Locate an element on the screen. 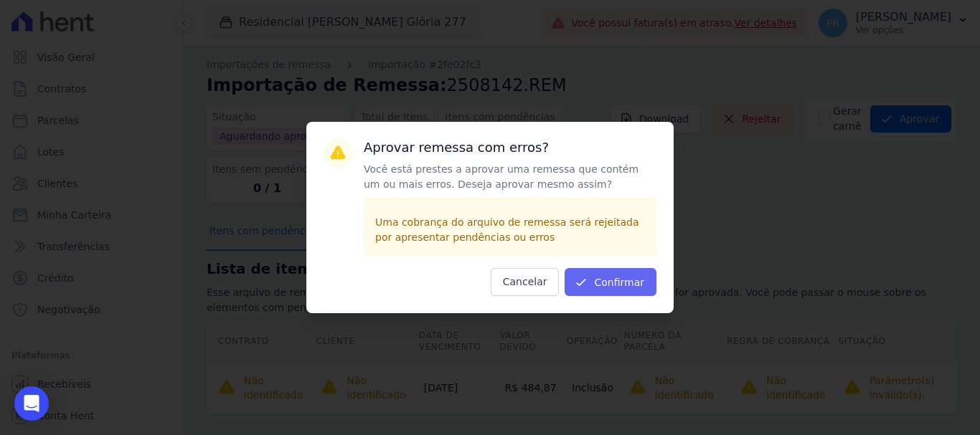  div: Open Intercom Messenger is located at coordinates (31, 404).